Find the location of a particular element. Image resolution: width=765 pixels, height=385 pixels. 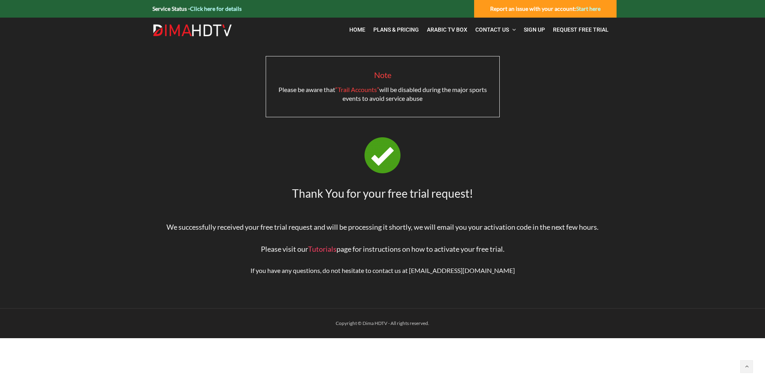

img: Dima HDTV is located at coordinates (193, 30).